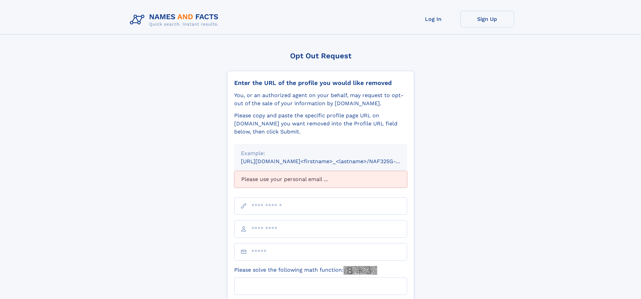 This screenshot has width=641, height=299. Describe the element at coordinates (321, 153) in the screenshot. I see `div: Example:` at that location.